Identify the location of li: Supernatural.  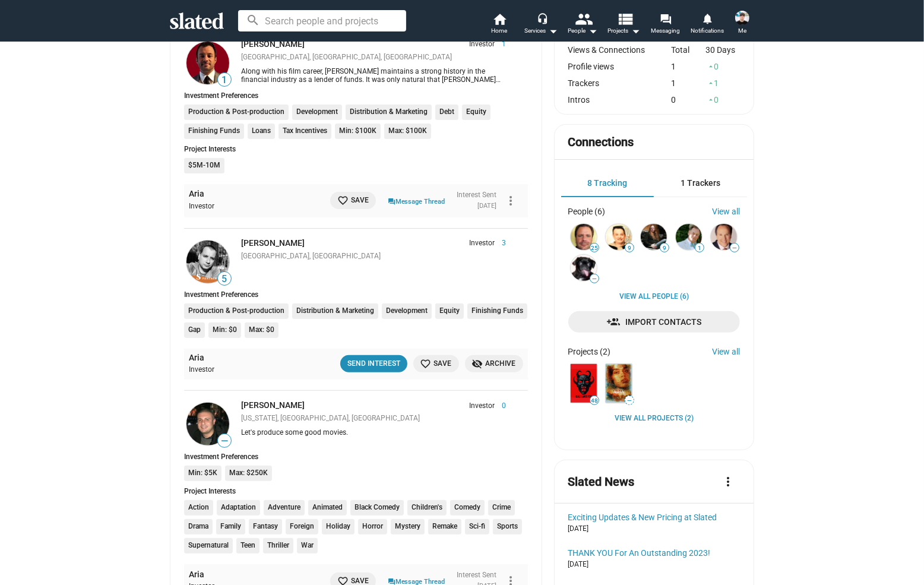
(208, 546).